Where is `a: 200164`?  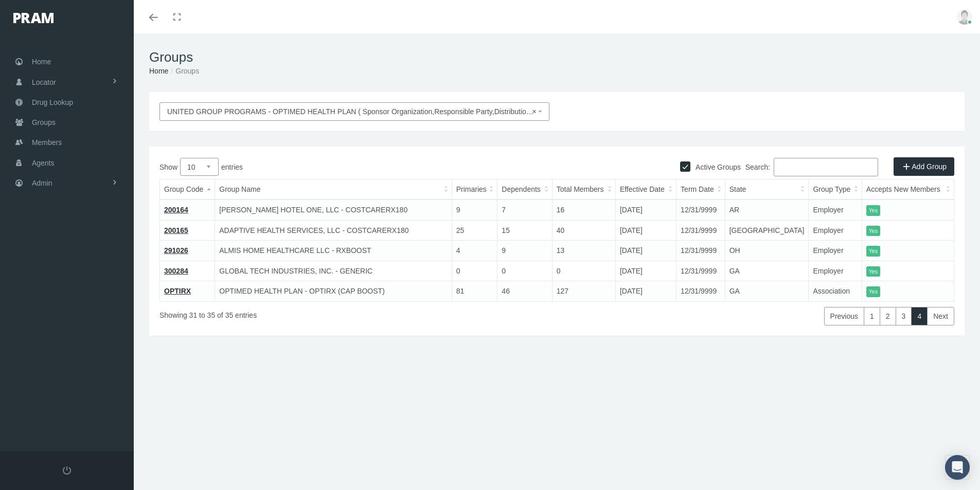
a: 200164 is located at coordinates (176, 210).